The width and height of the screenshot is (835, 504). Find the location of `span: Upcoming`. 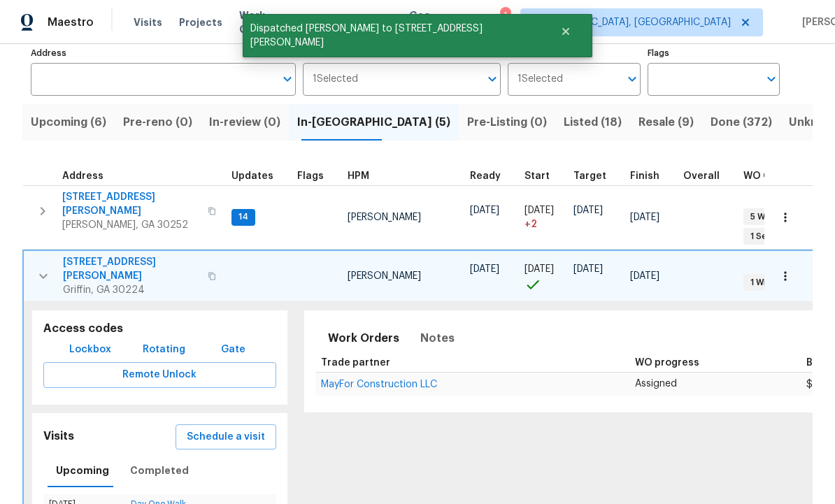

span: Upcoming is located at coordinates (83, 471).